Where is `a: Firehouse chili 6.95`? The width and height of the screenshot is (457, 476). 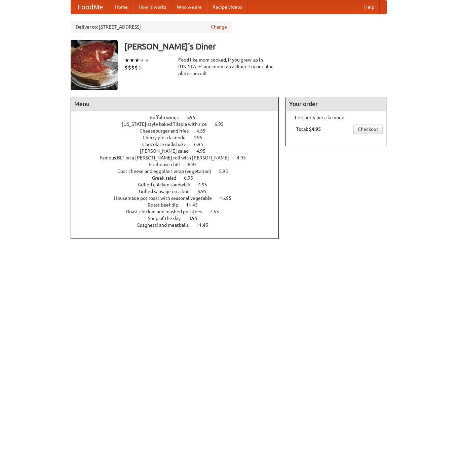
a: Firehouse chili 6.95 is located at coordinates (179, 164).